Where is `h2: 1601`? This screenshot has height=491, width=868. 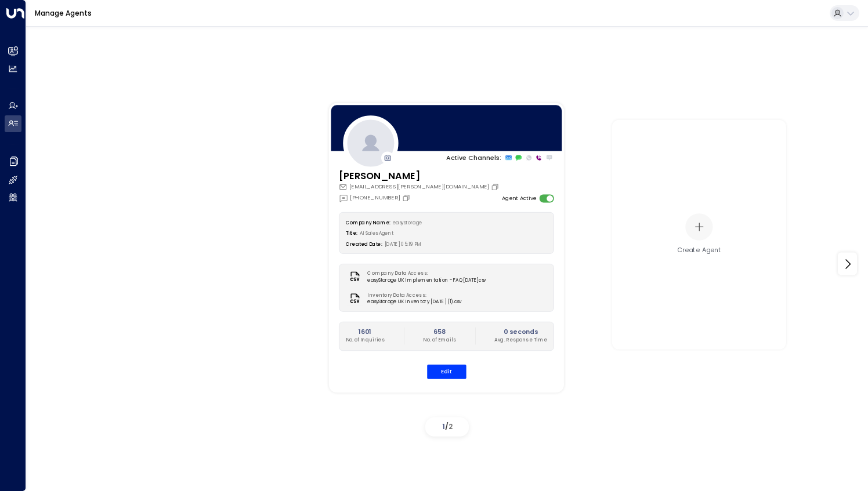
h2: 1601 is located at coordinates (365, 332).